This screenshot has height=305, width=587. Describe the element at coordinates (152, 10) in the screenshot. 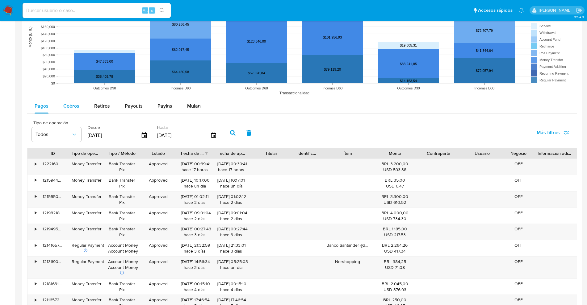

I see `span: s` at that location.